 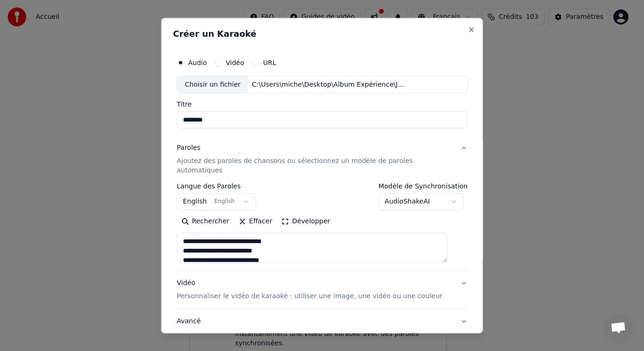 What do you see at coordinates (255, 221) in the screenshot?
I see `button: Effacer` at bounding box center [255, 221].